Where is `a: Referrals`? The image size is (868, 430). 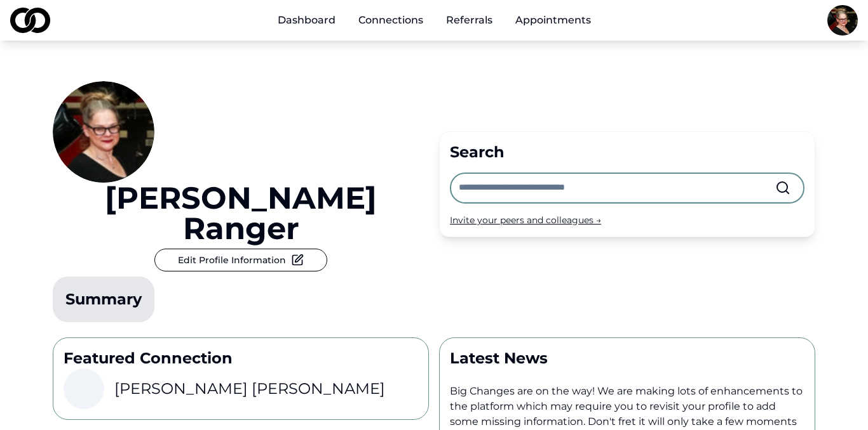 a: Referrals is located at coordinates (469, 20).